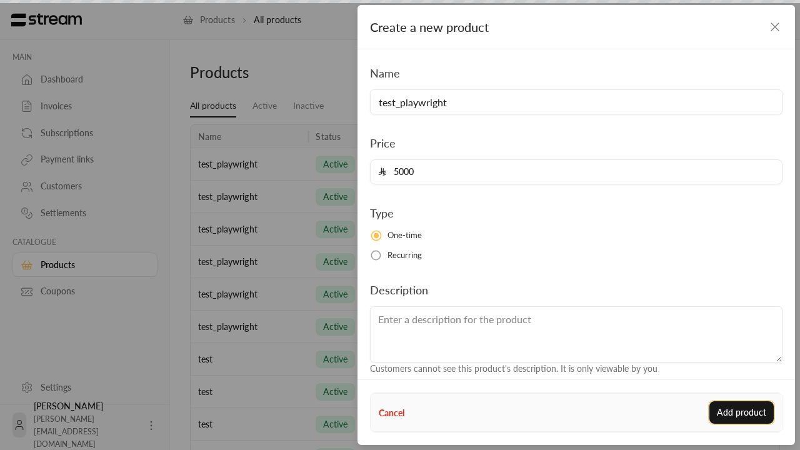  What do you see at coordinates (382, 213) in the screenshot?
I see `label: Type` at bounding box center [382, 213].